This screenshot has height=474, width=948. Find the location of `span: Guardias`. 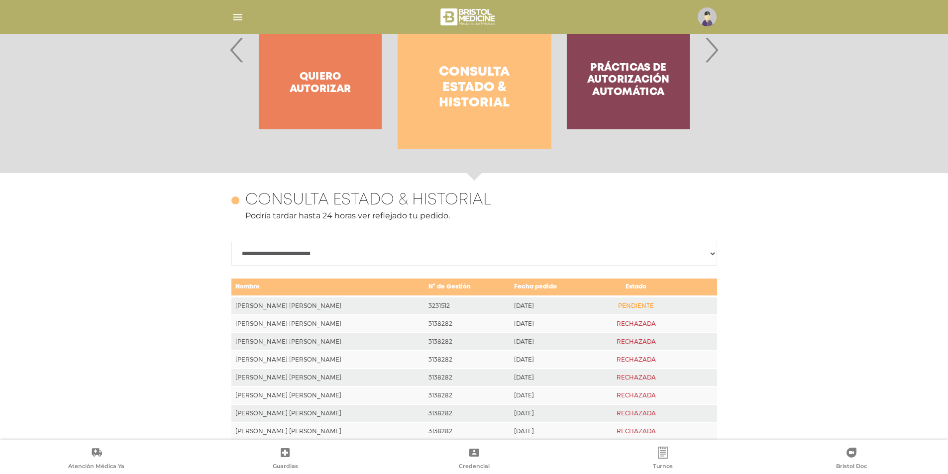

span: Guardias is located at coordinates (285, 467).